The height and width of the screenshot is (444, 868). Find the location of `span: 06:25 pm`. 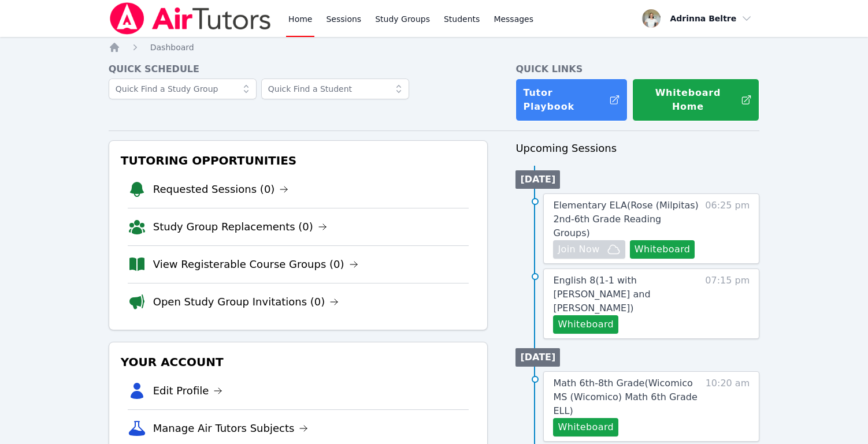

span: 06:25 pm is located at coordinates (727, 229).